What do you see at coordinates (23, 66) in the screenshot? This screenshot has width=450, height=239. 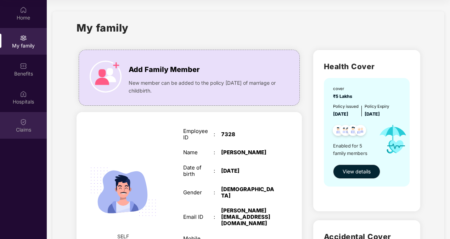 I see `img: svg+xml;base64,PHN2ZyBpZD0iQmVuZWZpdHMiIHhtbG5zPSJodHRwOi8vd3d3LnczLm9yZy8yMDAwL3N2ZyIgd2lkdGg9Ij...` at bounding box center [23, 66].